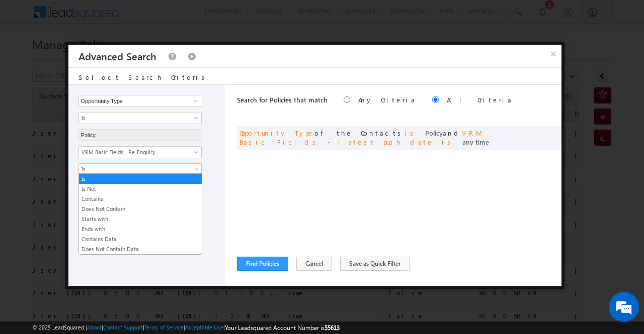  Describe the element at coordinates (140, 239) in the screenshot. I see `a: Contains Data` at that location.